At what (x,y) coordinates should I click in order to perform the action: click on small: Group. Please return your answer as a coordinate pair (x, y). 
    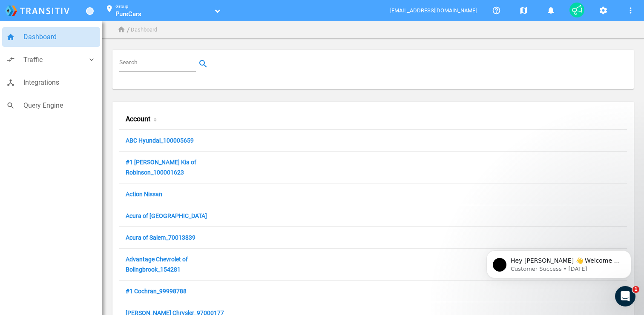
    Looking at the image, I should click on (122, 7).